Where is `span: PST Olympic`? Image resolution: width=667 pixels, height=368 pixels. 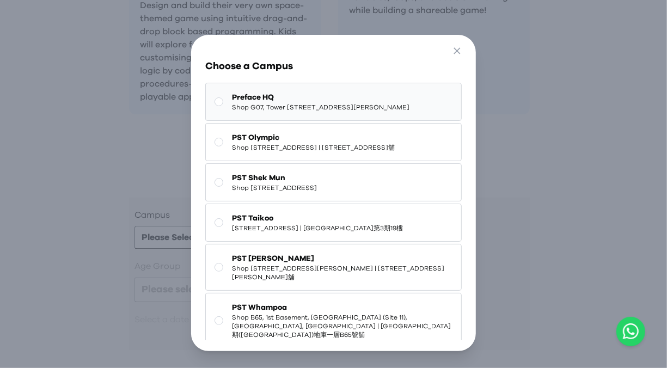 span: PST Olympic is located at coordinates (313, 138).